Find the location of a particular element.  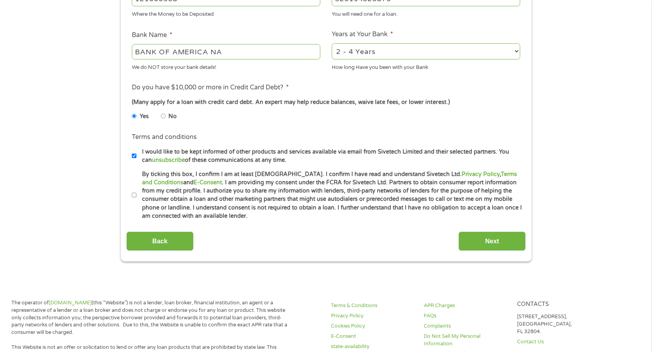

input: Back is located at coordinates (160, 241).